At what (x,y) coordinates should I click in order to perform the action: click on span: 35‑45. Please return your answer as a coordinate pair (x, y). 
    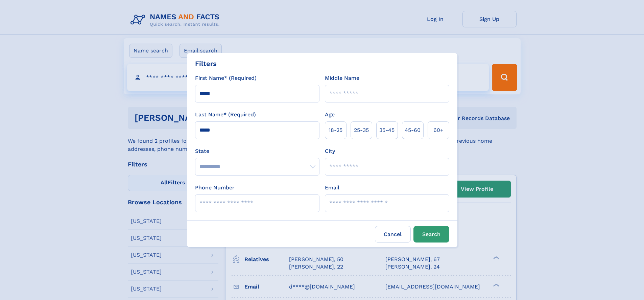
    Looking at the image, I should click on (387, 130).